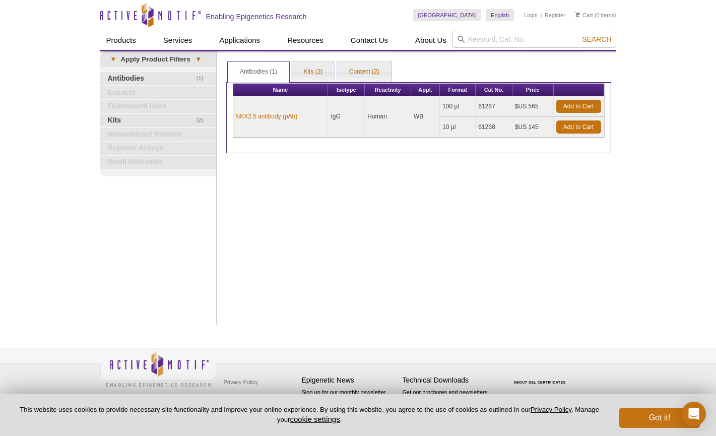 The image size is (716, 436). I want to click on a: Antibodies (1), so click(258, 72).